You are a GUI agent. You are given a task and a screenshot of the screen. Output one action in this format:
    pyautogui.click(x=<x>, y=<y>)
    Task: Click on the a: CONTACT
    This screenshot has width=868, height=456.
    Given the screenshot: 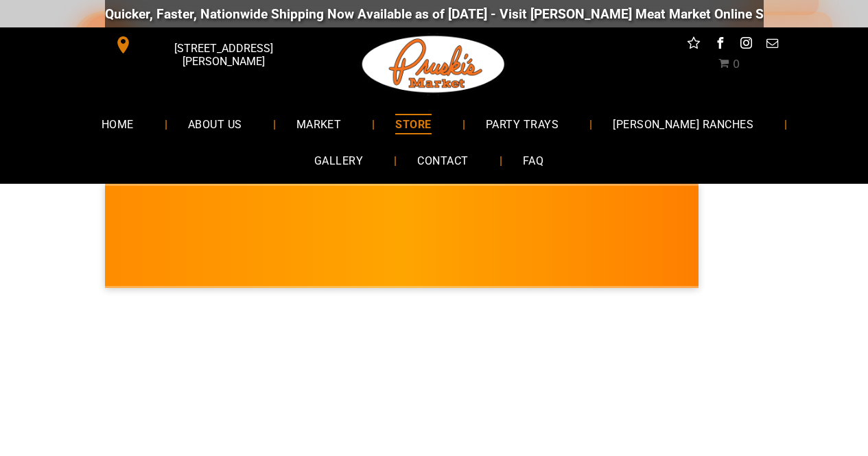 What is the action you would take?
    pyautogui.click(x=443, y=160)
    